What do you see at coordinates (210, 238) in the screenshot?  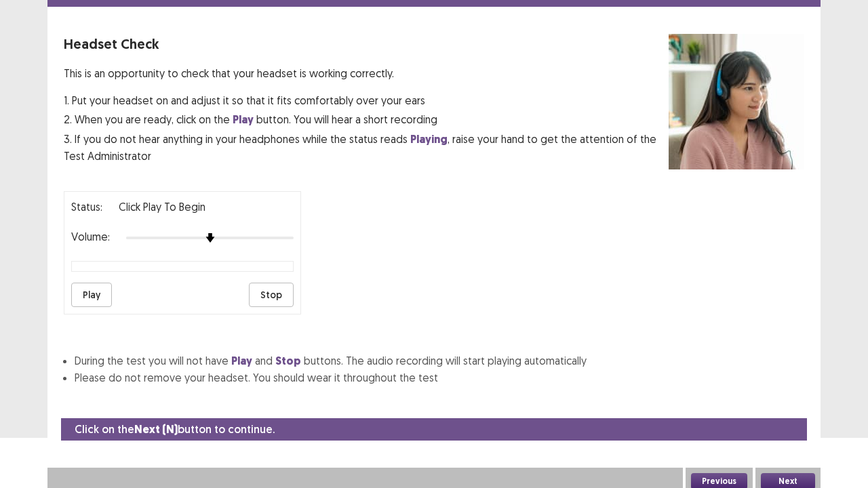 I see `img: arrow-thumb` at bounding box center [210, 238].